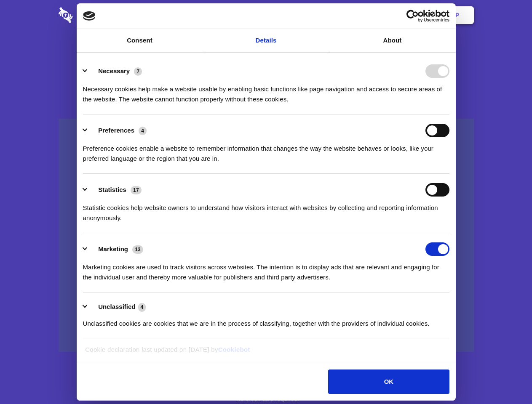 This screenshot has width=532, height=404. What do you see at coordinates (117, 130) in the screenshot?
I see `button: Preferences (4)` at bounding box center [117, 130].